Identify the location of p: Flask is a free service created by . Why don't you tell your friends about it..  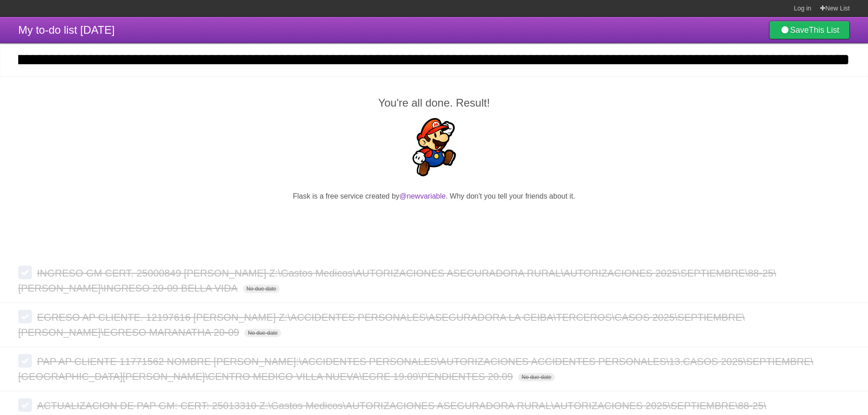
(434, 196).